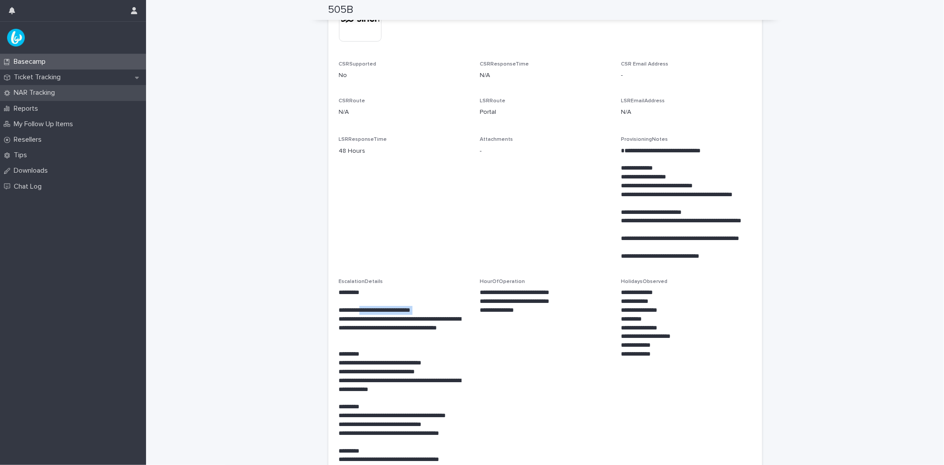 This screenshot has width=944, height=465. I want to click on span: CSR Email Address, so click(644, 64).